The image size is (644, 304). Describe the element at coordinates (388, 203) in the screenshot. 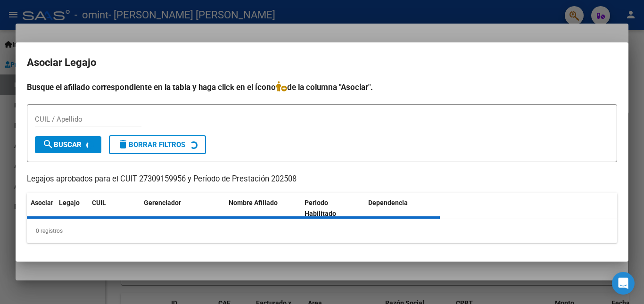

I see `span: Dependencia` at that location.